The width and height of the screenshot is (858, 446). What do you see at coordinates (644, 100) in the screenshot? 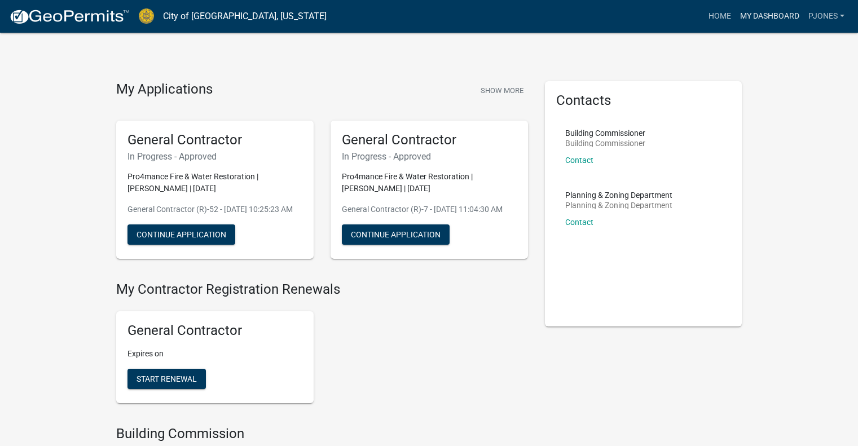
I see `h5: Contacts` at bounding box center [644, 100].